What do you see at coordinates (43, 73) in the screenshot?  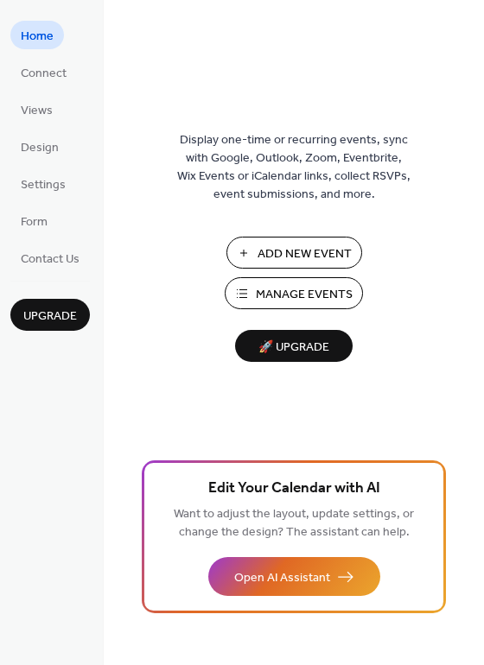 I see `span: Connect` at bounding box center [43, 73].